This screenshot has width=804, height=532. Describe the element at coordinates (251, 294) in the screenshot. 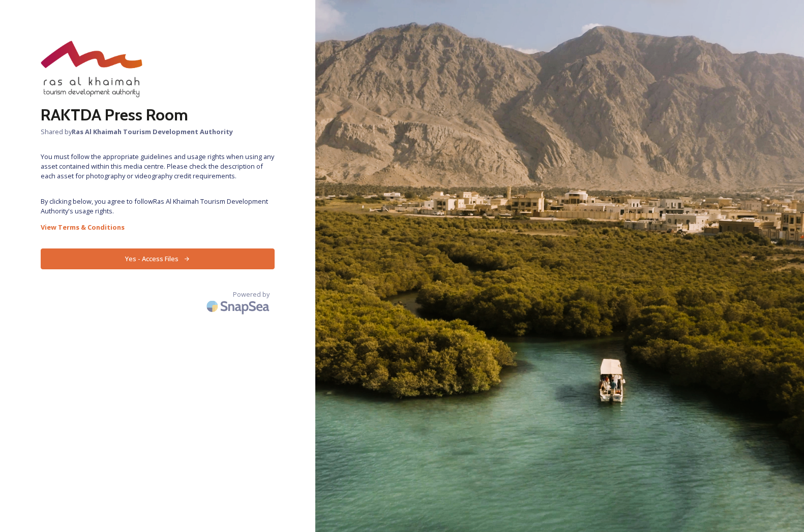

I see `span: Powered by` at that location.